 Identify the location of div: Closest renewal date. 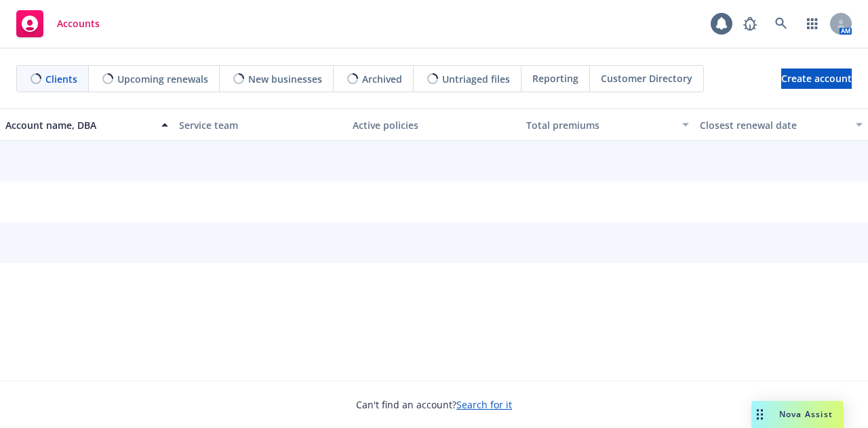
(773, 125).